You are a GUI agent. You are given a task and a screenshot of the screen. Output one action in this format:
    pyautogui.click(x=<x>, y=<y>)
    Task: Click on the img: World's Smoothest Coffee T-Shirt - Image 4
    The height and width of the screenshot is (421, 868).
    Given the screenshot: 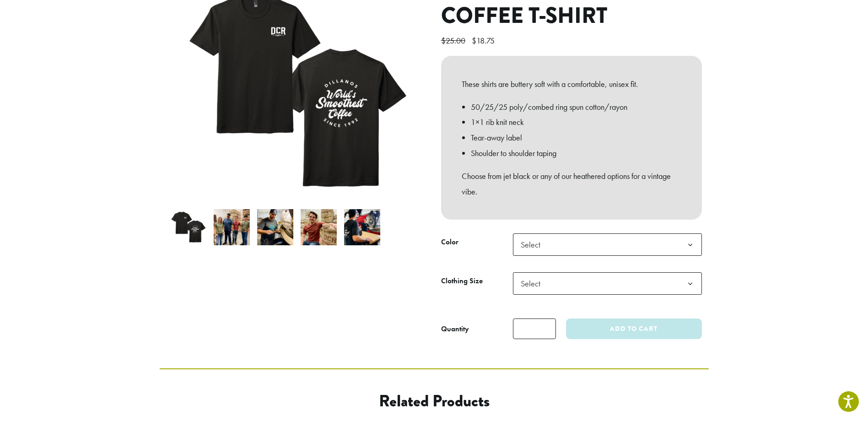 What is the action you would take?
    pyautogui.click(x=319, y=227)
    